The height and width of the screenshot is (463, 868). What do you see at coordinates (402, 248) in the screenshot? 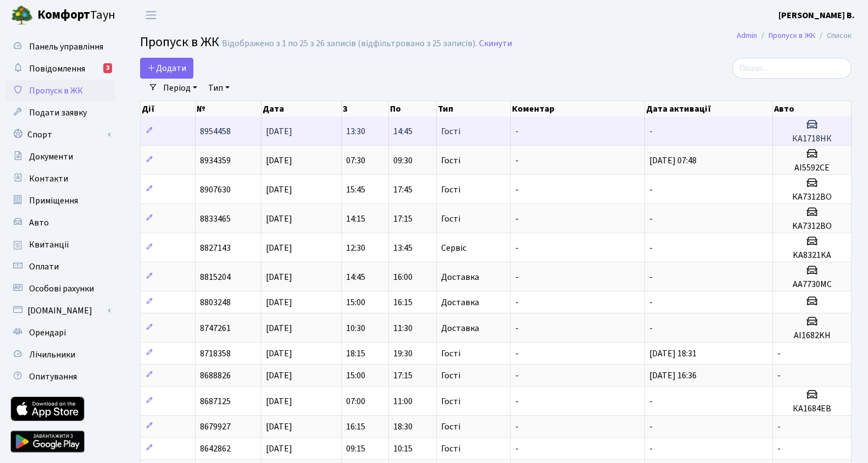
I see `span: 13:45` at bounding box center [402, 248].